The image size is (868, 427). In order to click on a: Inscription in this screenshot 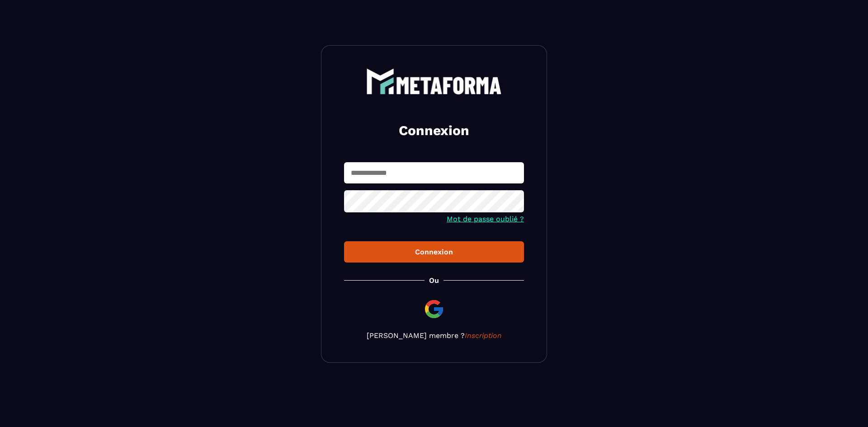, I will do `click(483, 336)`.